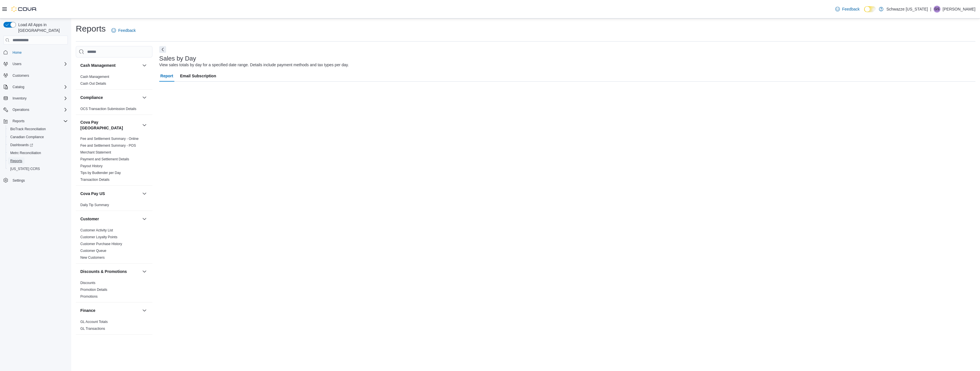 The image size is (980, 371). I want to click on div: Discounts & Promotions, so click(114, 291).